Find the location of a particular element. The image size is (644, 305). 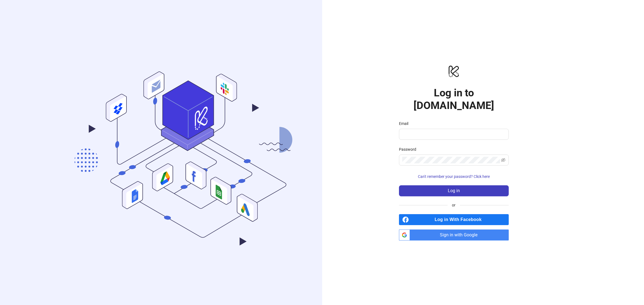

span: Can't remember your password? Click here is located at coordinates (454, 176).